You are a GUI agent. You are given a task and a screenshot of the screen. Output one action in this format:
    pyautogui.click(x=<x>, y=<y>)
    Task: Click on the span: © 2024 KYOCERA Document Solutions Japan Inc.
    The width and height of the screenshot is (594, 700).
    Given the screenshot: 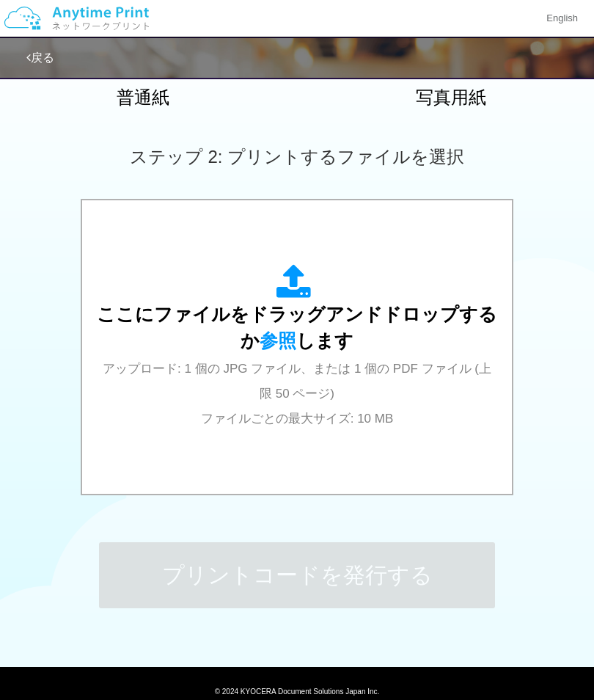 What is the action you would take?
    pyautogui.click(x=297, y=691)
    